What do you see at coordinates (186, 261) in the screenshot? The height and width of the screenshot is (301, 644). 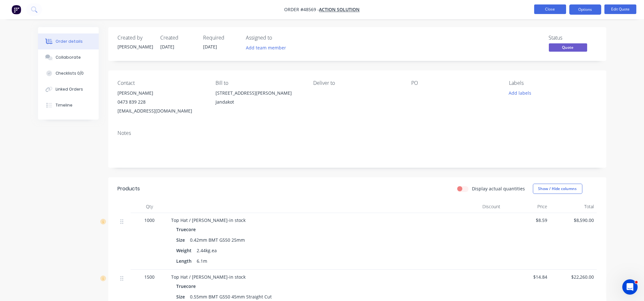 I see `div: Length` at bounding box center [186, 261].